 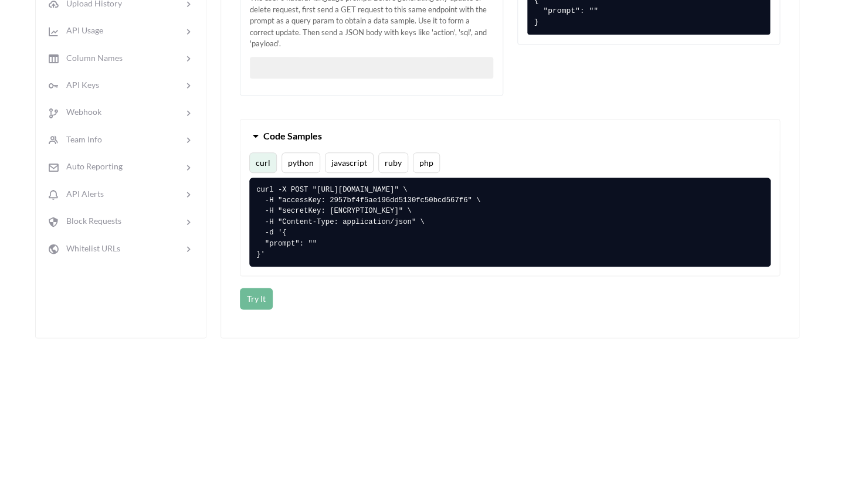 I want to click on button: Try It, so click(x=256, y=298).